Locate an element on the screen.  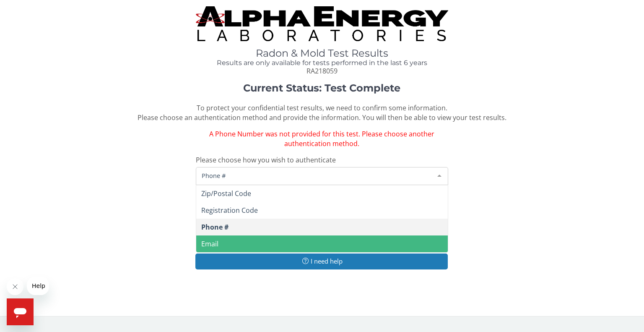
strong: Current Status: Test Complete is located at coordinates (321, 88).